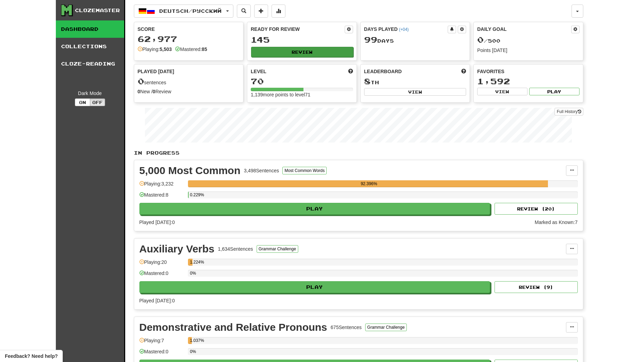 This screenshot has width=644, height=362. Describe the element at coordinates (97, 103) in the screenshot. I see `button: Off` at that location.